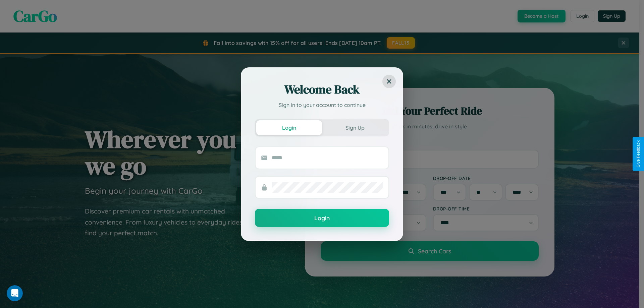  What do you see at coordinates (322, 105) in the screenshot?
I see `p: Sign in to your account to continue` at bounding box center [322, 105].